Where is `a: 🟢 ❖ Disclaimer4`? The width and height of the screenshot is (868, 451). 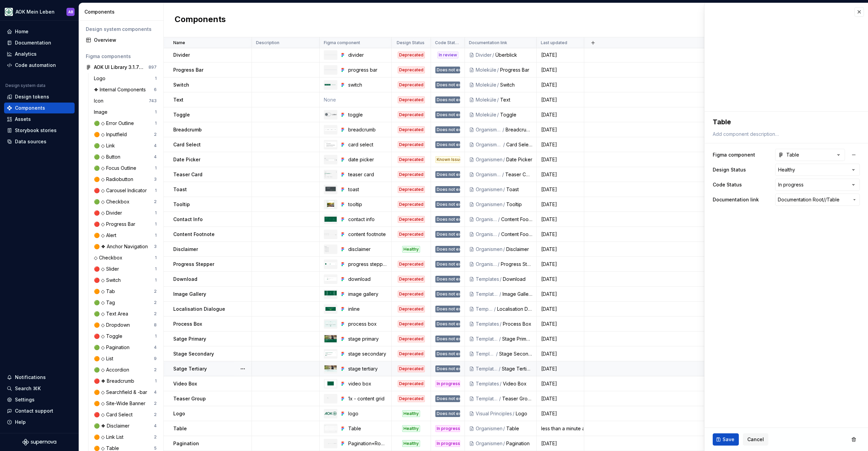
a: 🟢 ❖ Disclaimer4 is located at coordinates (125, 425).